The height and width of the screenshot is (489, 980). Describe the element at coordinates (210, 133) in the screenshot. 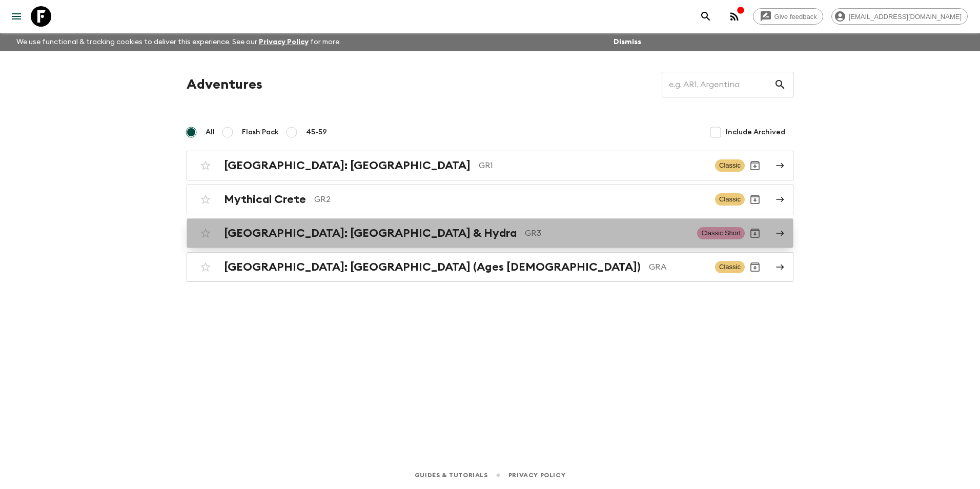

I see `span: All` at that location.